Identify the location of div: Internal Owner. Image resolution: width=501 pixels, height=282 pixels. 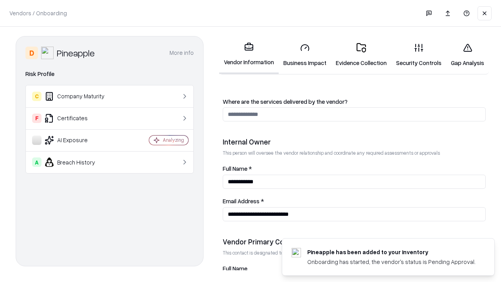
(354, 142).